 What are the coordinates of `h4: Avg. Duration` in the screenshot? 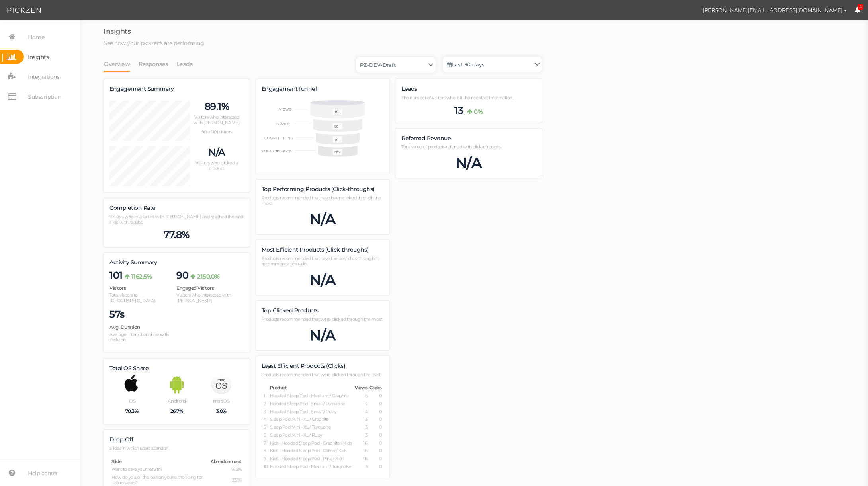 It's located at (143, 327).